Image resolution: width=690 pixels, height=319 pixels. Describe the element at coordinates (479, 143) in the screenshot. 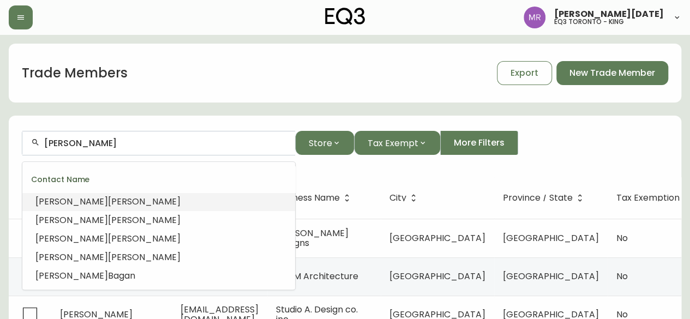

I see `span: More Filters` at that location.